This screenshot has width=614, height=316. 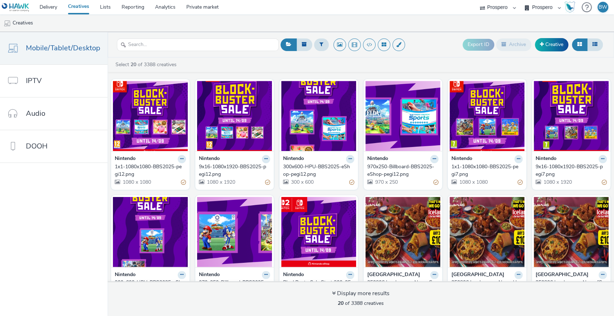 I want to click on a: 250806 Las Iguanas News Conquest, so click(x=403, y=287).